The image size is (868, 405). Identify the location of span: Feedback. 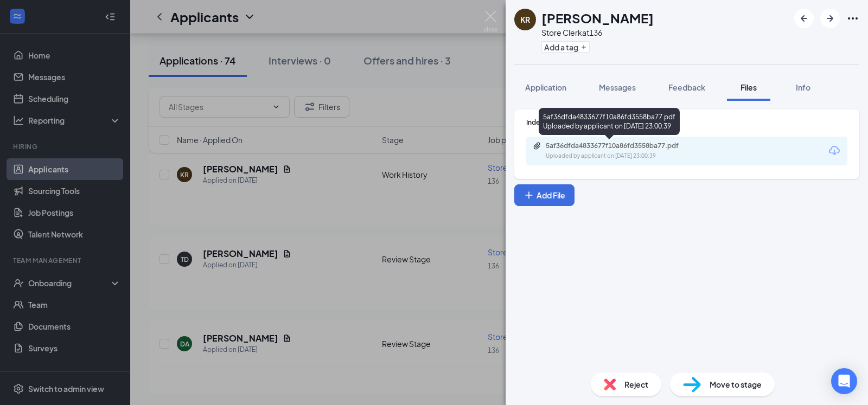
(687, 87).